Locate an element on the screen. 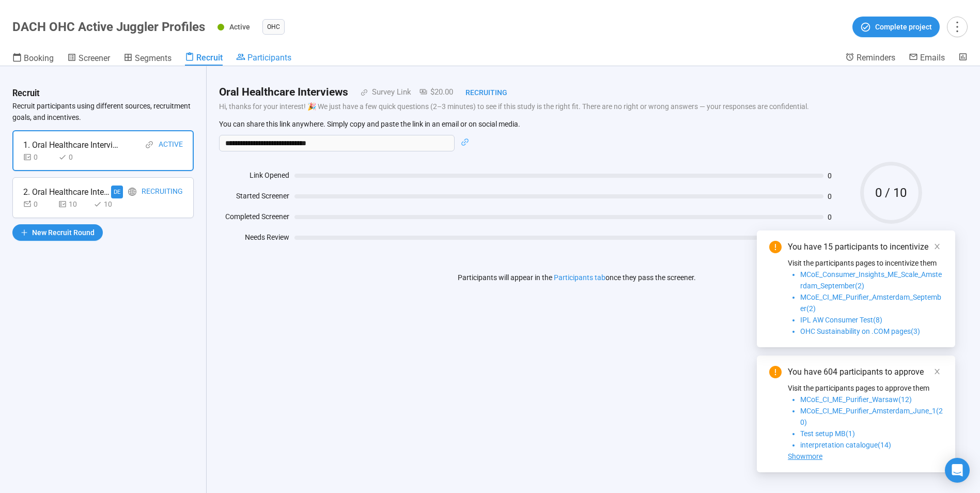 The image size is (980, 493). span: IPL AW Consumer Test(8) is located at coordinates (841, 320).